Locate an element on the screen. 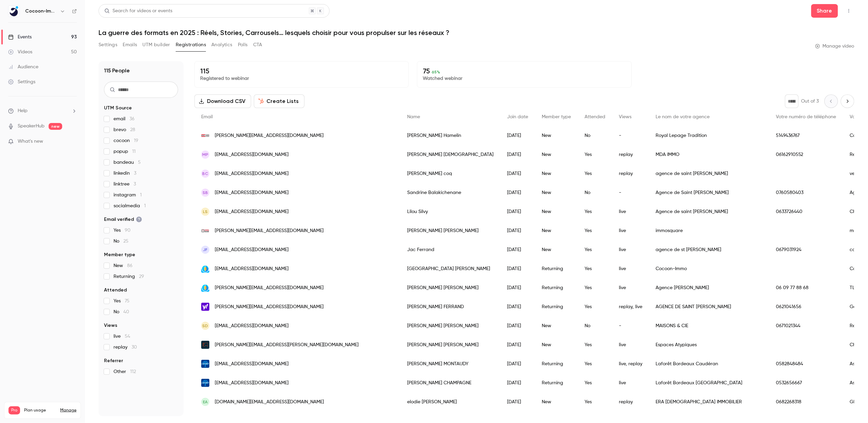  span: Votre numéro de téléphone is located at coordinates (806, 117).